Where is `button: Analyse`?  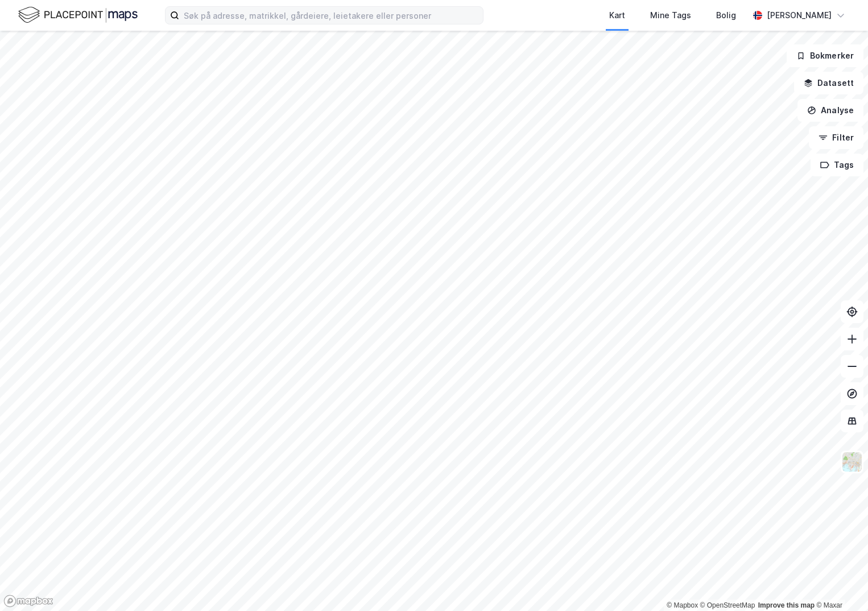 button: Analyse is located at coordinates (831, 110).